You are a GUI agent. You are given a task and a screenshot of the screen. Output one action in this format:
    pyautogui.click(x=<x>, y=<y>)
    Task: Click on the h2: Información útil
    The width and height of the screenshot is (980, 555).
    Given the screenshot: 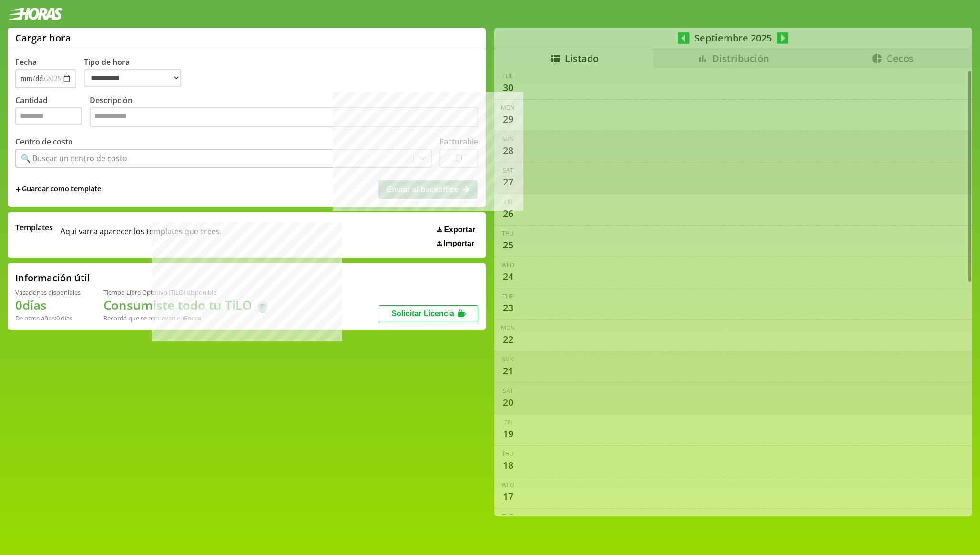 What is the action you would take?
    pyautogui.click(x=52, y=278)
    